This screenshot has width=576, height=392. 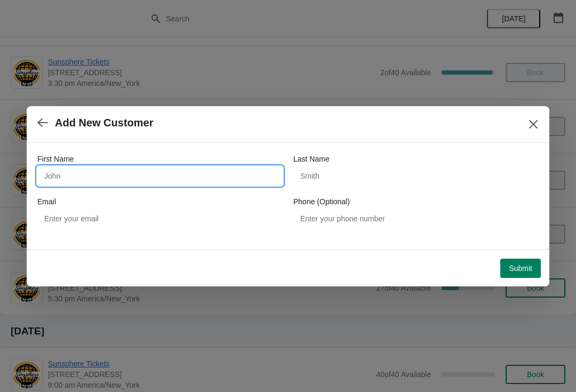 What do you see at coordinates (312, 159) in the screenshot?
I see `label: Last Name` at bounding box center [312, 159].